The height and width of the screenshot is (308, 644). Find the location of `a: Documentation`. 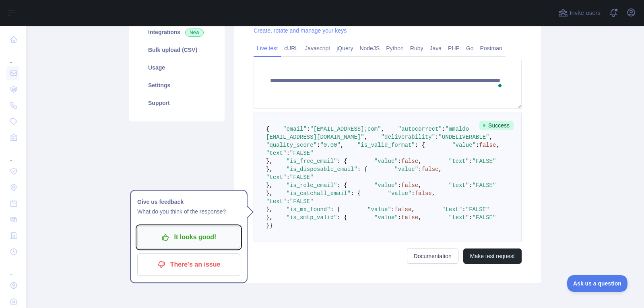

a: Documentation is located at coordinates (433, 256).